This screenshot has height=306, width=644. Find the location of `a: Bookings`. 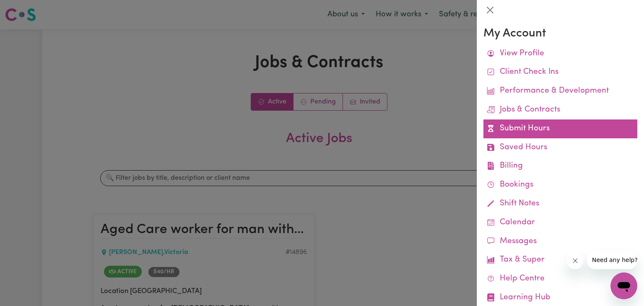

a: Bookings is located at coordinates (560, 184).